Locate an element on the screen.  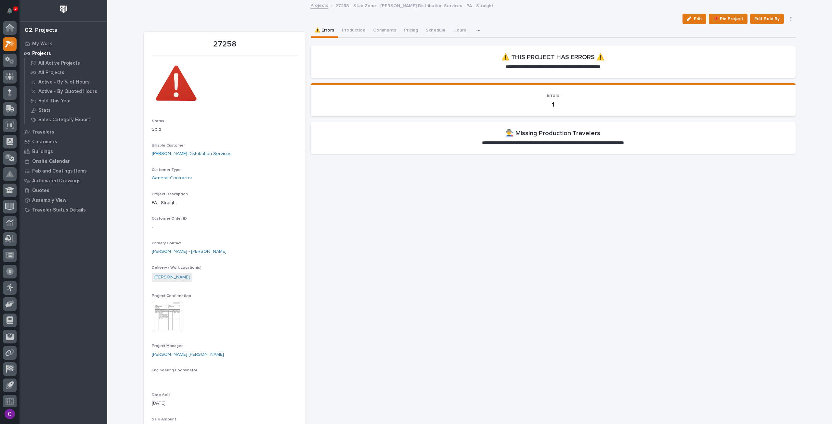
a: My Work is located at coordinates (63, 44).